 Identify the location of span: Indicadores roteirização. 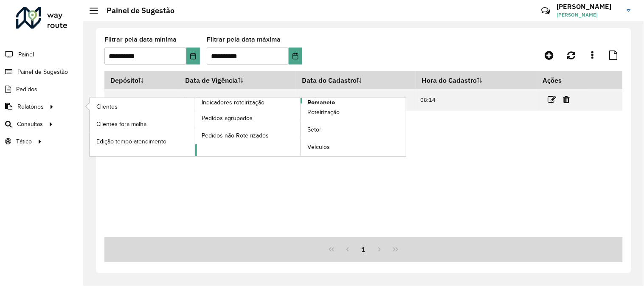
(234, 102).